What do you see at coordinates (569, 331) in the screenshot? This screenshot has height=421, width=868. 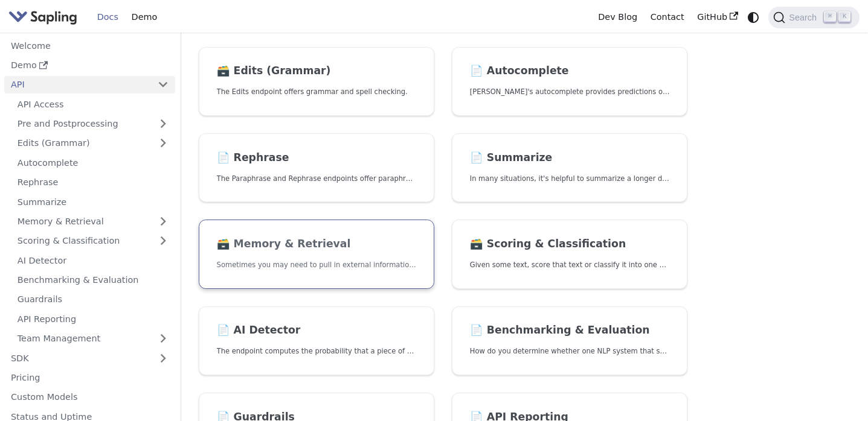 I see `h2: Benchmarking & Evaluation` at bounding box center [569, 331].